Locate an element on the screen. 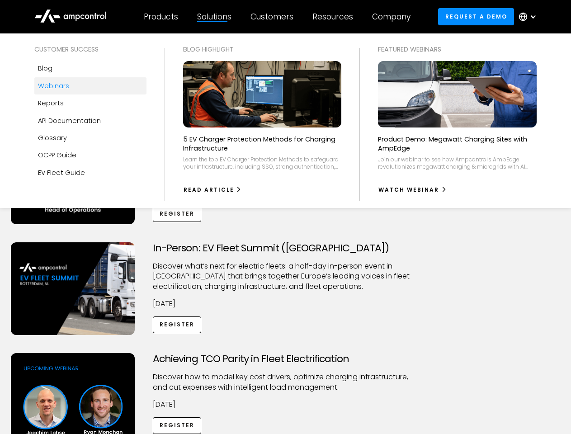 Image resolution: width=571 pixels, height=434 pixels. h3: Achieving TCO Parity in Fleet Electrification is located at coordinates (286, 359).